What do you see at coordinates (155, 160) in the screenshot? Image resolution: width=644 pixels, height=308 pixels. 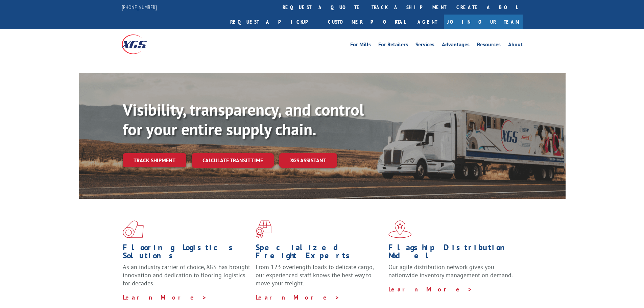 I see `a: Track shipment` at bounding box center [155, 160].